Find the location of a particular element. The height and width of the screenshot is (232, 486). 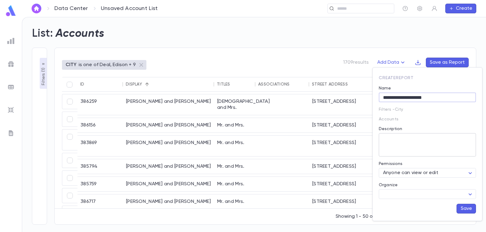

label: Organize is located at coordinates (388, 185).